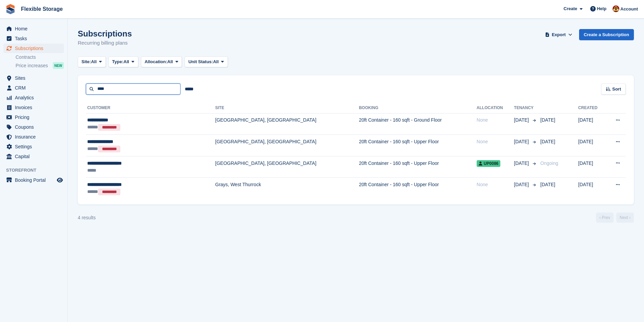  What do you see at coordinates (489, 163) in the screenshot?
I see `span: UP0086` at bounding box center [489, 163].